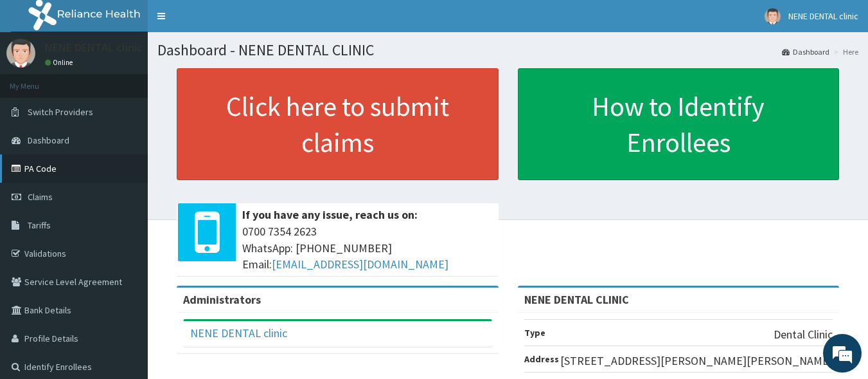 The height and width of the screenshot is (379, 868). I want to click on p: Dental Clinic, so click(804, 334).